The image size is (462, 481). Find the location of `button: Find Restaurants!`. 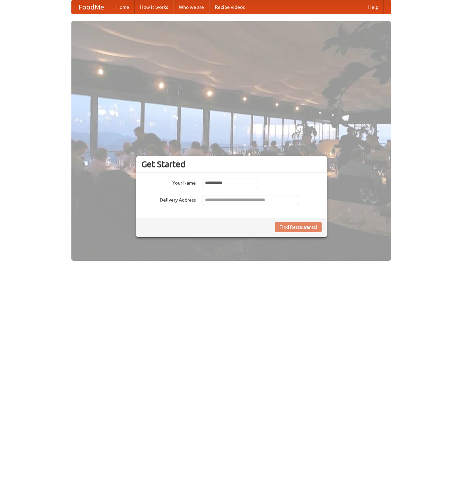

button: Find Restaurants! is located at coordinates (298, 227).